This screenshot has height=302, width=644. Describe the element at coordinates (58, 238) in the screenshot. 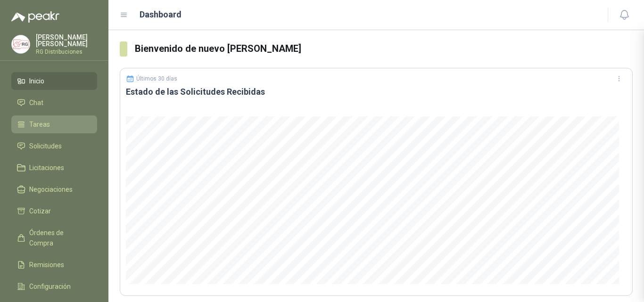

I see `span: Órdenes de Compra` at that location.